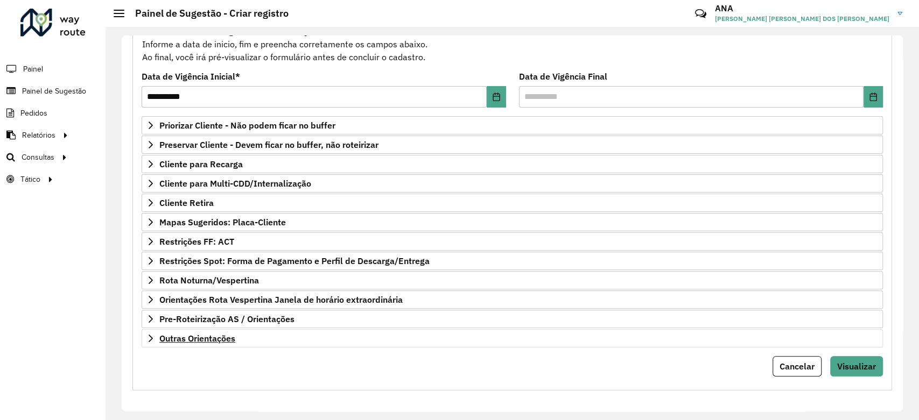 This screenshot has width=919, height=420. What do you see at coordinates (222, 222) in the screenshot?
I see `span: Mapas Sugeridos: Placa-Cliente` at bounding box center [222, 222].